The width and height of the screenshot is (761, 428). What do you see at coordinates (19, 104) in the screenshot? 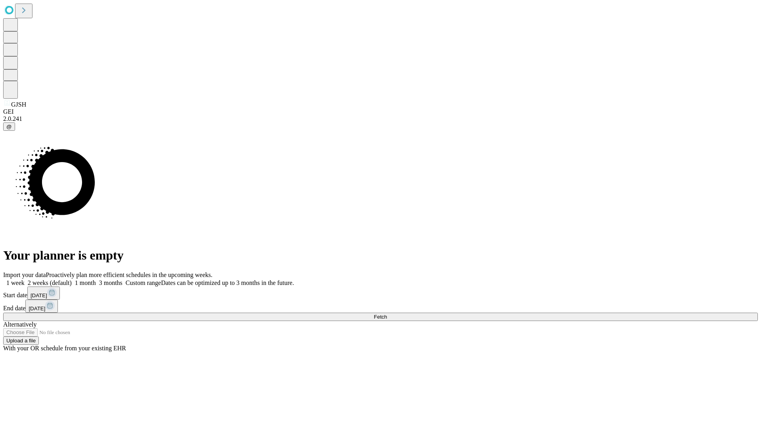
I see `span: GJSH` at bounding box center [19, 104].